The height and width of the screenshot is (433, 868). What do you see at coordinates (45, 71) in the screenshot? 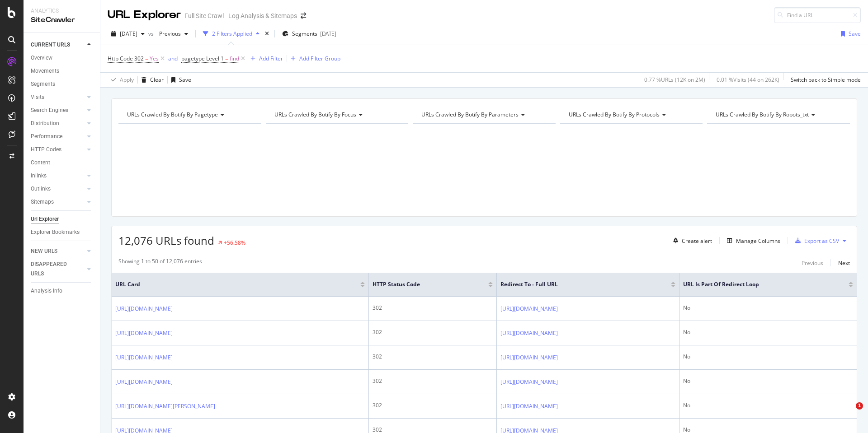
I see `div: Movements` at bounding box center [45, 71].